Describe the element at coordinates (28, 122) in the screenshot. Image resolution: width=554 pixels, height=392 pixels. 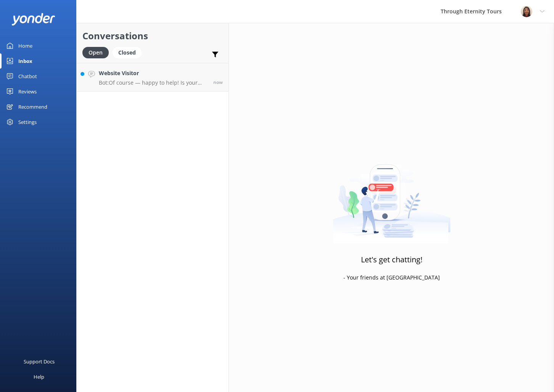
I see `div: Settings` at that location.